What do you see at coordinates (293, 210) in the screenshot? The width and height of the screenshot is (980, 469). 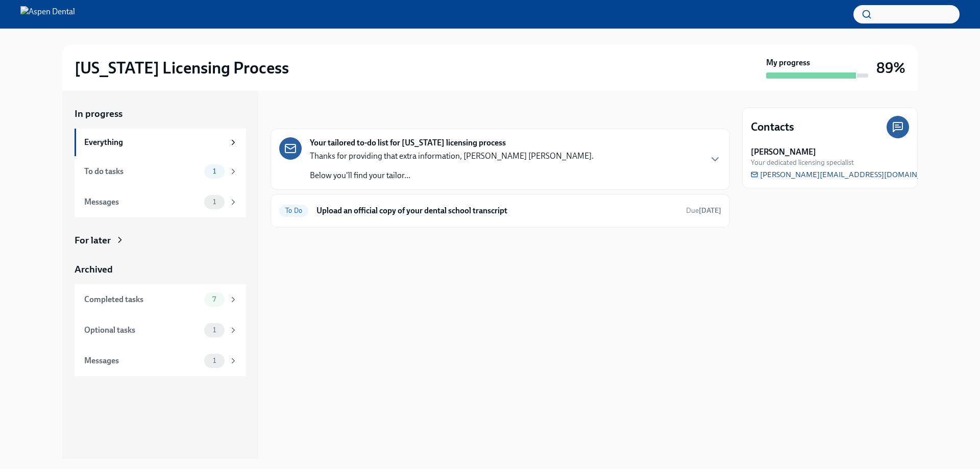 I see `span: To Do` at bounding box center [293, 210].